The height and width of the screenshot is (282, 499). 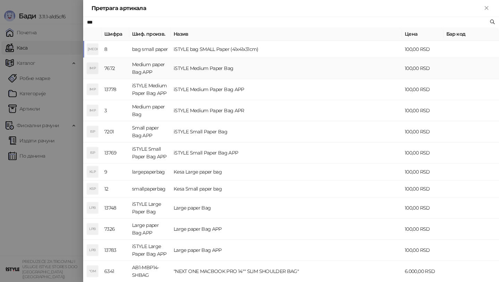 What do you see at coordinates (115, 132) in the screenshot?
I see `td: 7201` at bounding box center [115, 132].